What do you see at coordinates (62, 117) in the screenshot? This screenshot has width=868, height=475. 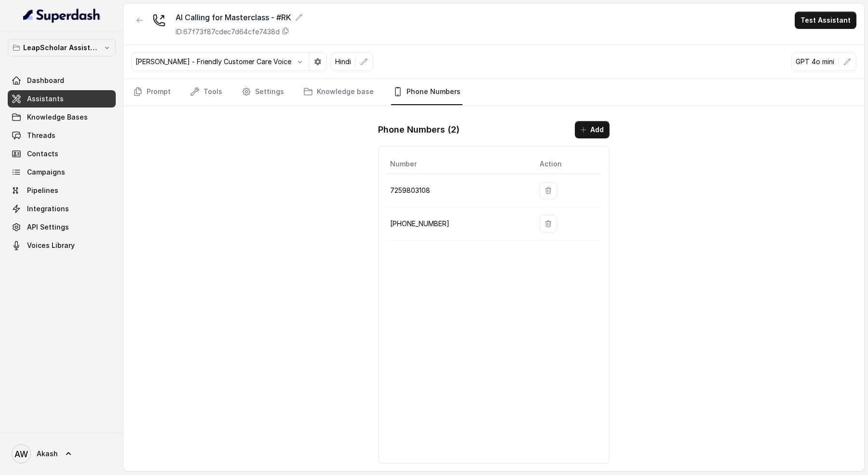 I see `a: Knowledge Bases` at bounding box center [62, 117].